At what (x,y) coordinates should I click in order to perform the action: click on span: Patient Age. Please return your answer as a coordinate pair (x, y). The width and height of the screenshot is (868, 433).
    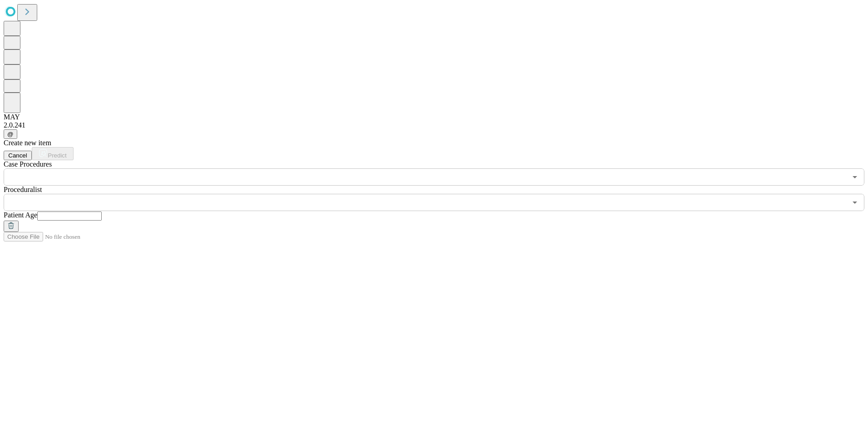
    Looking at the image, I should click on (20, 215).